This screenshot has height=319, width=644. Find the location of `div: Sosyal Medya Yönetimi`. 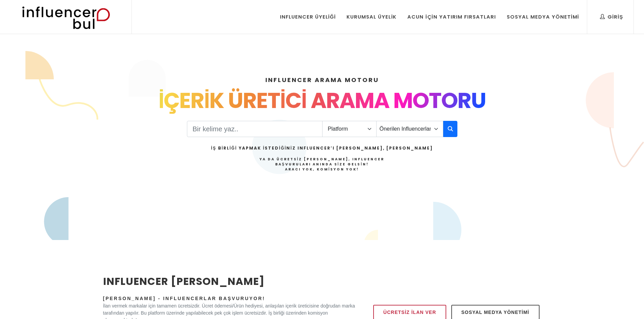

div: Sosyal Medya Yönetimi is located at coordinates (543, 17).